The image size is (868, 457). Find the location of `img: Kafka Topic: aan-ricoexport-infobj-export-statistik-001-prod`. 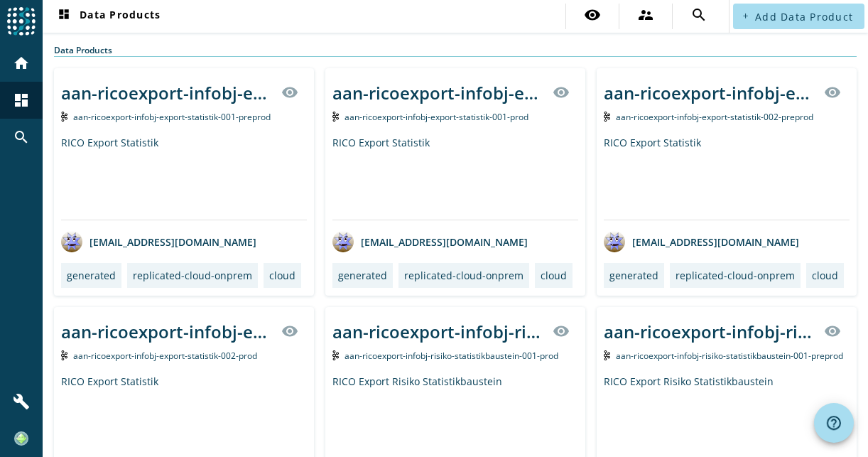

img: Kafka Topic: aan-ricoexport-infobj-export-statistik-001-prod is located at coordinates (335, 117).